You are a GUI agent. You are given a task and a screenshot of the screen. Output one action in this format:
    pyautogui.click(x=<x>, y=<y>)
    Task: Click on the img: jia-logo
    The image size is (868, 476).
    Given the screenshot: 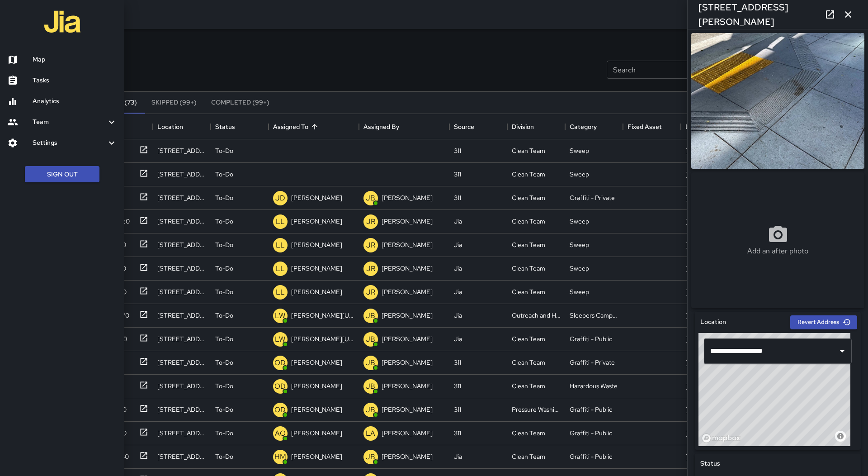 What is the action you would take?
    pyautogui.click(x=62, y=22)
    